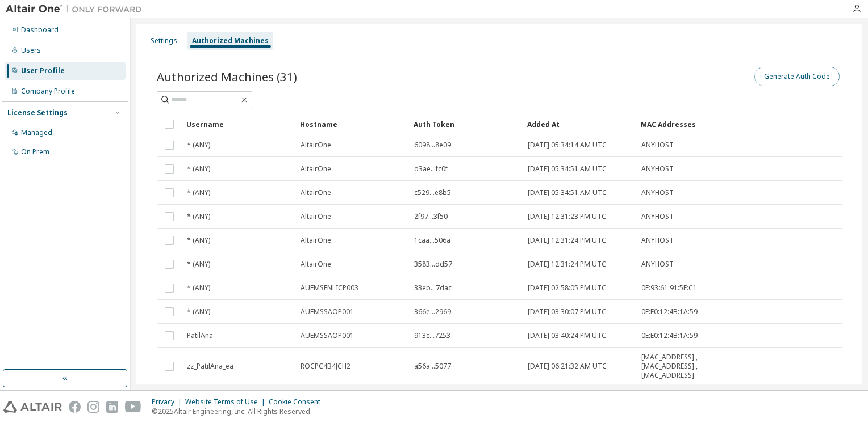 This screenshot has height=423, width=868. I want to click on img: linkedin.svg, so click(112, 407).